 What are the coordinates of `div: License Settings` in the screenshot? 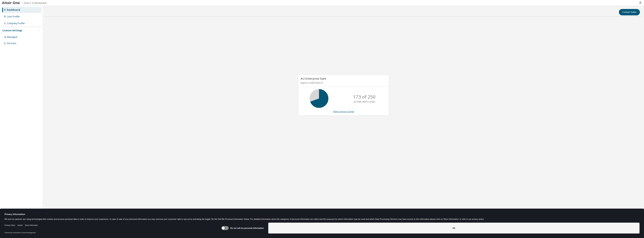 It's located at (12, 31).